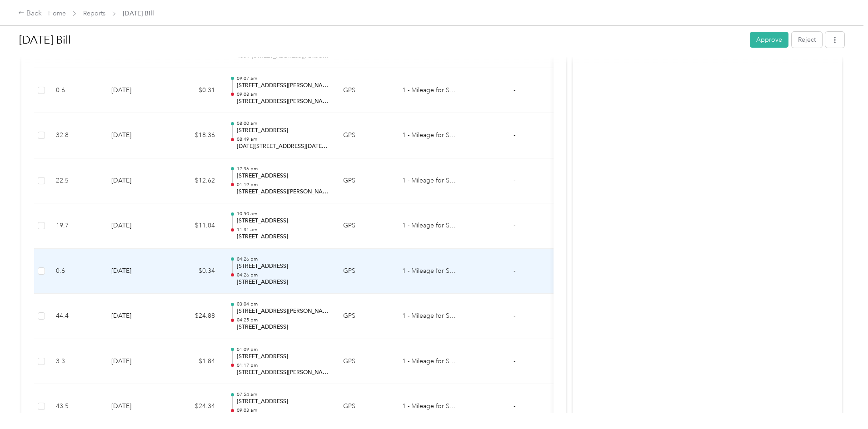 The height and width of the screenshot is (429, 868). What do you see at coordinates (77, 181) in the screenshot?
I see `td: 22.5` at bounding box center [77, 181].